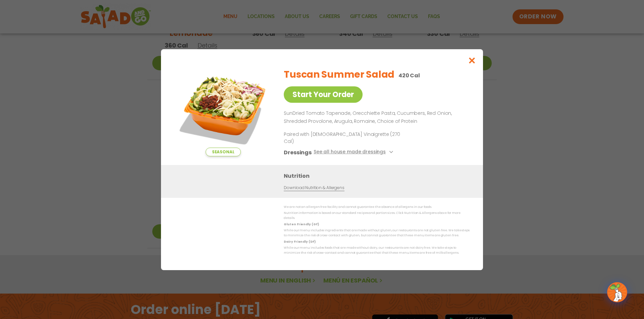 Image resolution: width=644 pixels, height=319 pixels. I want to click on button: See all house made dressings, so click(354, 152).